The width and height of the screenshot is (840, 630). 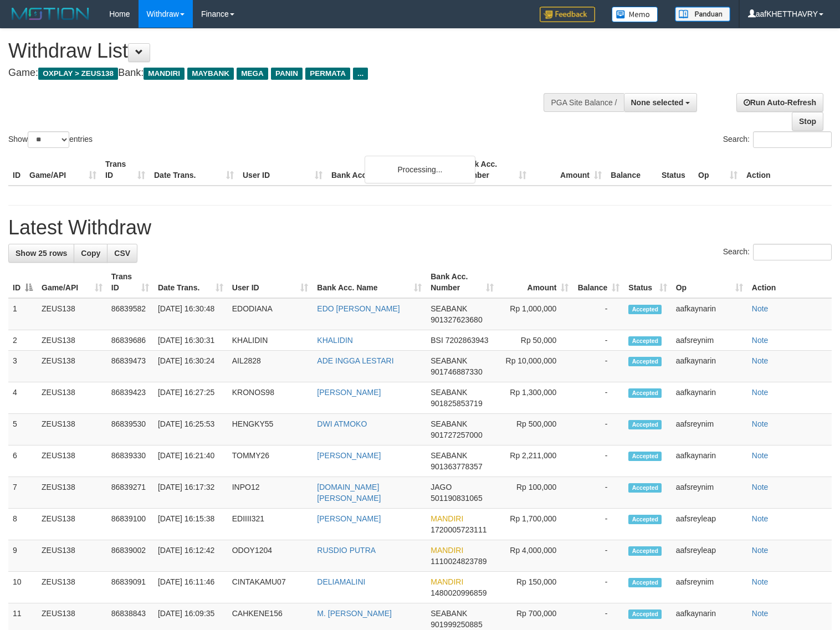 What do you see at coordinates (72, 282) in the screenshot?
I see `th: Game/API: activate to sort column ascending` at bounding box center [72, 282].